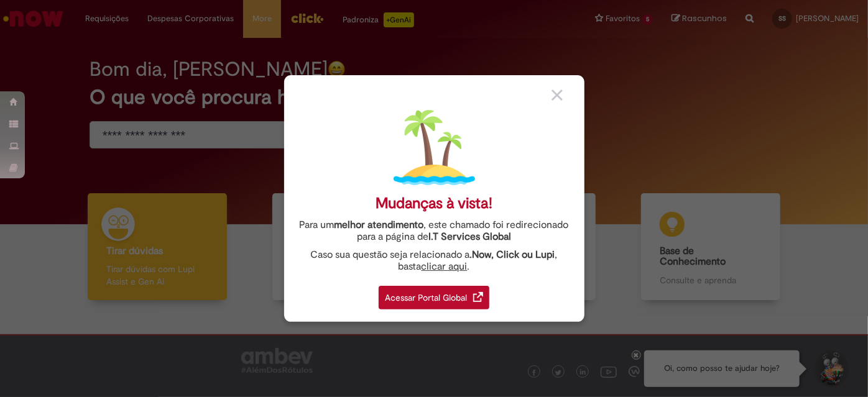 The height and width of the screenshot is (397, 868). What do you see at coordinates (434, 261) in the screenshot?
I see `div: Caso sua questão seja relacionado a , basta .` at bounding box center [434, 261].